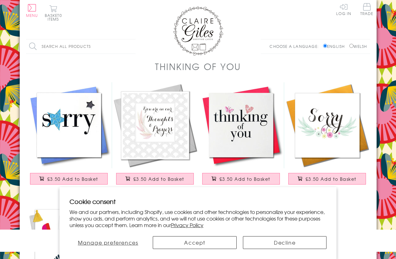  What do you see at coordinates (108, 243) in the screenshot?
I see `span: Manage preferences` at bounding box center [108, 243].